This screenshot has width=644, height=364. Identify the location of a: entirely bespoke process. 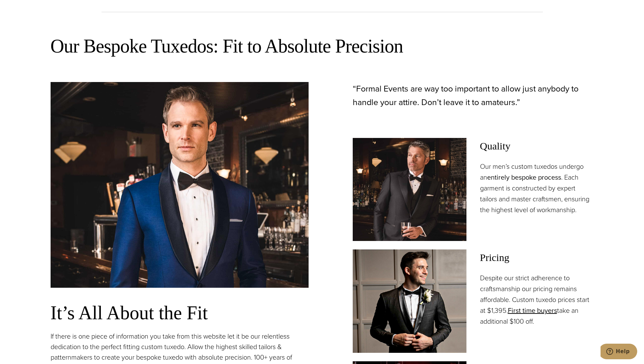
(524, 177).